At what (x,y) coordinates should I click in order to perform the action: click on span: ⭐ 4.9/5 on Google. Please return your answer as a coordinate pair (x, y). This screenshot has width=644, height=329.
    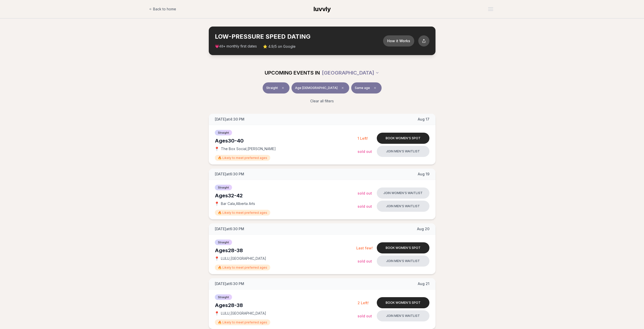
    Looking at the image, I should click on (279, 47).